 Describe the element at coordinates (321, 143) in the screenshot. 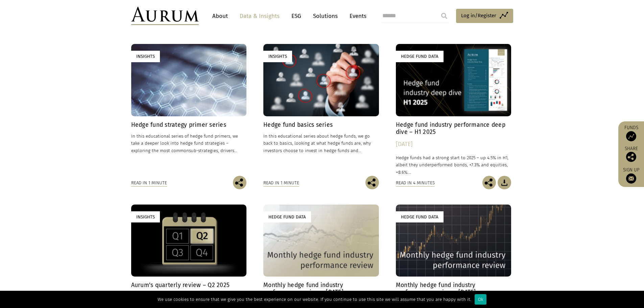

I see `p: In this educational series about hedge funds, we go back to basics, looking at what hedge funds a...` at that location.